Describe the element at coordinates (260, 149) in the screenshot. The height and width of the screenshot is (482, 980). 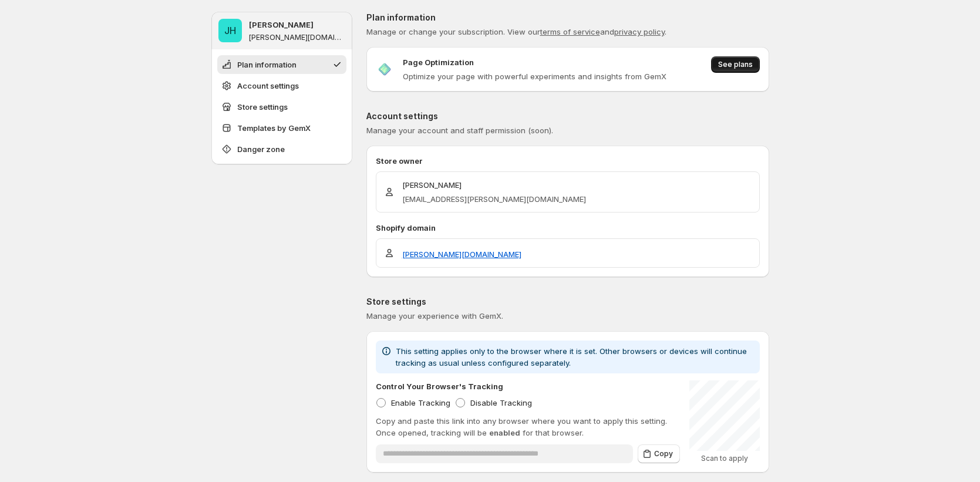
I see `span: Danger zone` at that location.